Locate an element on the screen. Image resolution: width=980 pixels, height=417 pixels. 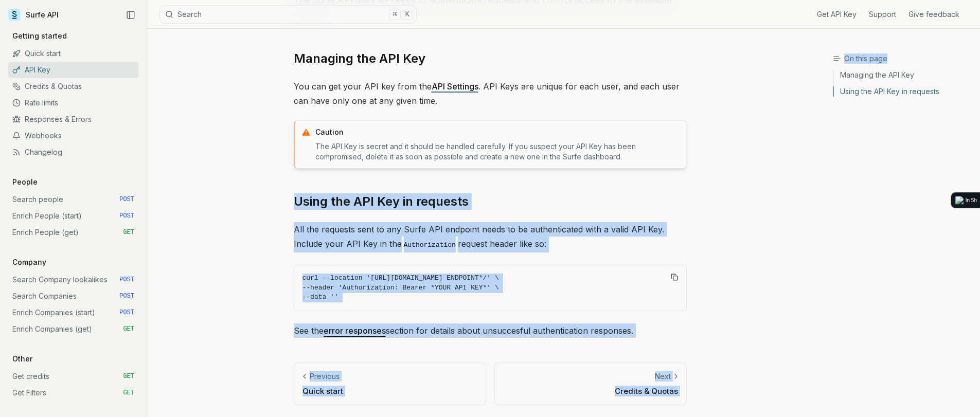
a: error responses is located at coordinates (355, 331).